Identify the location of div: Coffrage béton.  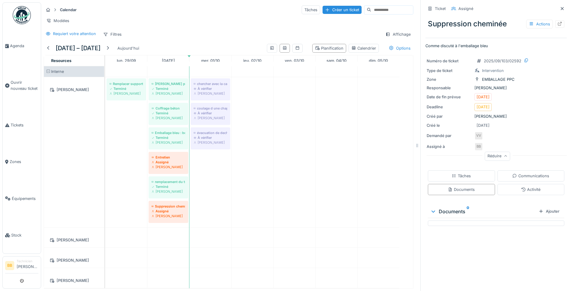
(168, 108).